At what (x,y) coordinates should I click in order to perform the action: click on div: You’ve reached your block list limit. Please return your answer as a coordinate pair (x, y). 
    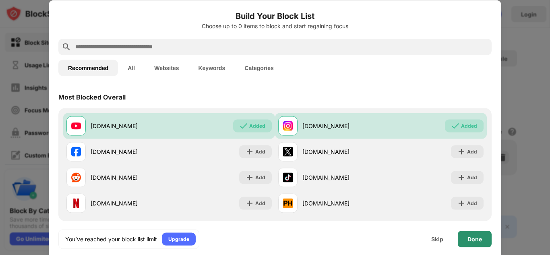
    Looking at the image, I should click on (111, 239).